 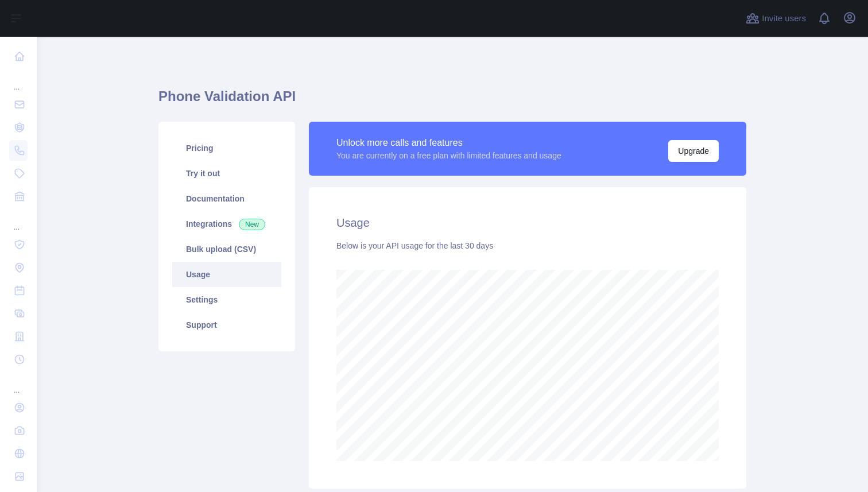 What do you see at coordinates (226, 224) in the screenshot?
I see `a: Integrations New` at bounding box center [226, 224].